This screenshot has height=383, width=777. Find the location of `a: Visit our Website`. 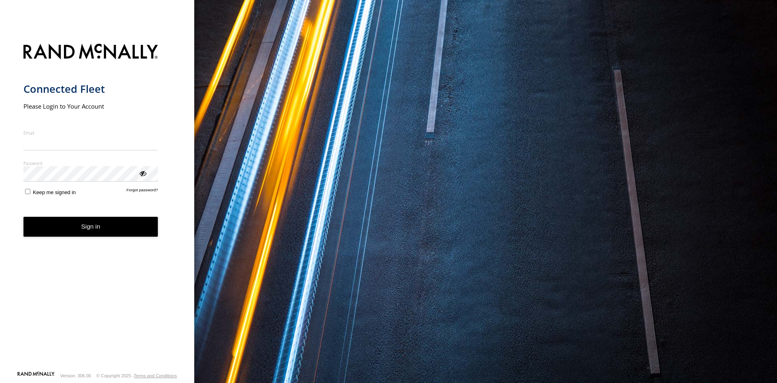

a: Visit our Website is located at coordinates (36, 375).